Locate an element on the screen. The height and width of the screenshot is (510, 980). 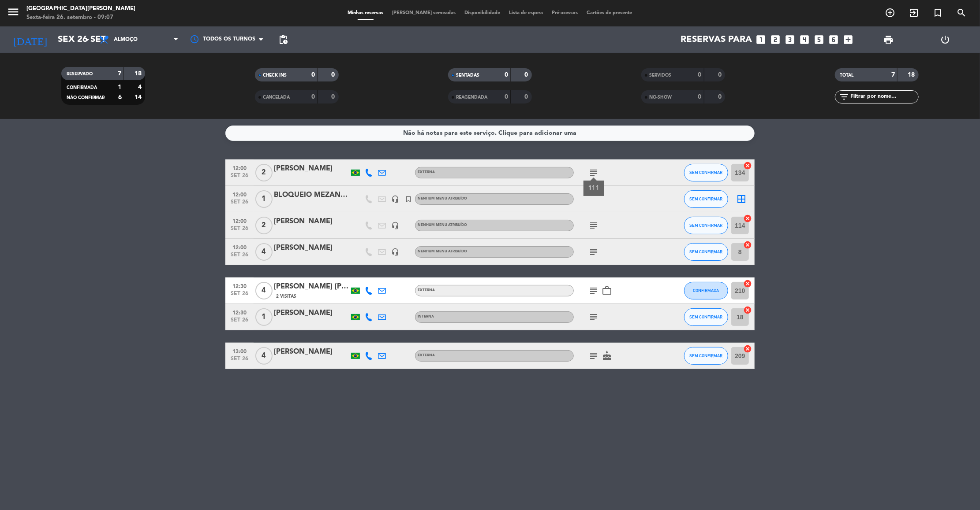
span: 2 Visitas is located at coordinates (286, 296).